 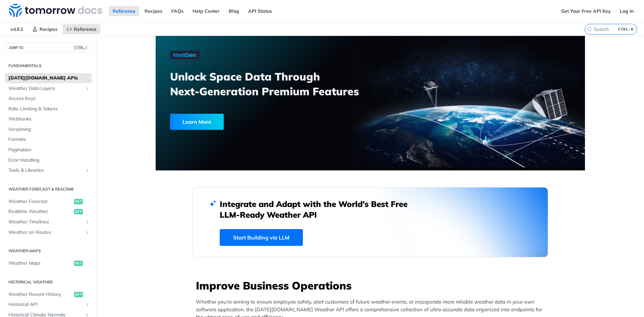 I want to click on a: Formats, so click(x=48, y=139).